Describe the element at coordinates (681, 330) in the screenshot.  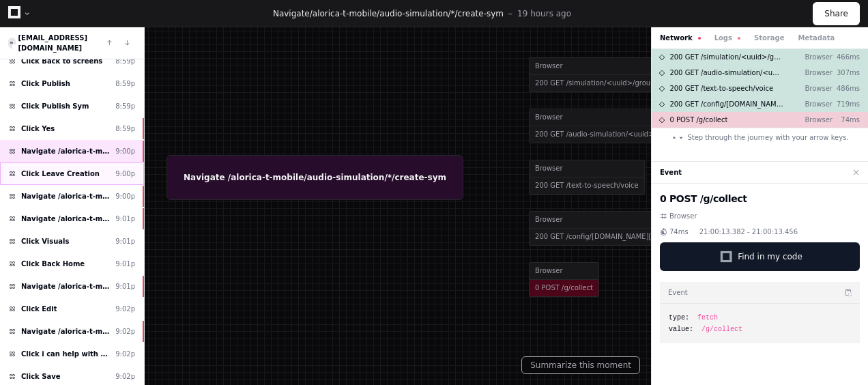
I see `span: value:` at that location.